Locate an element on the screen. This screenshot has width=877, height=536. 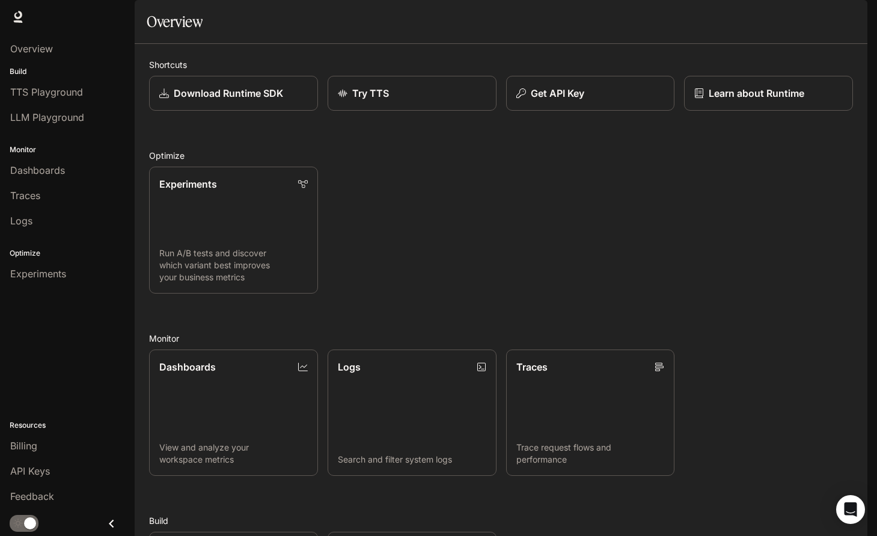
p: Get API Key is located at coordinates (557, 93).